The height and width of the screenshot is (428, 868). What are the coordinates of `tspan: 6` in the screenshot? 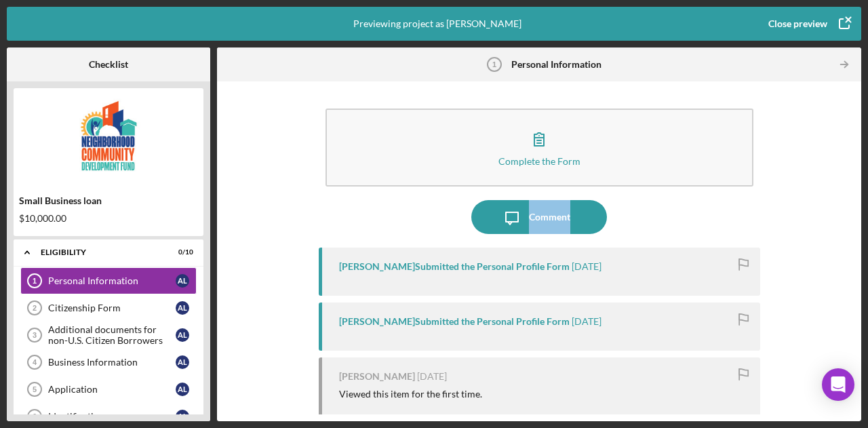 It's located at (35, 416).